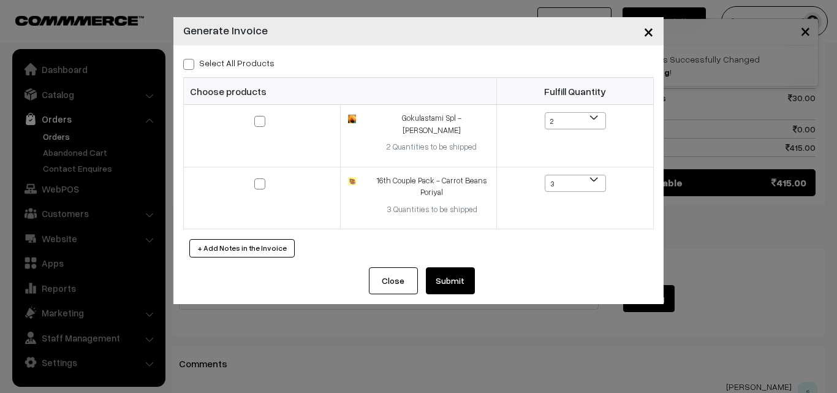 This screenshot has height=393, width=837. I want to click on div: 16th Couple Pack - Carrot Beans Poriyal, so click(431, 186).